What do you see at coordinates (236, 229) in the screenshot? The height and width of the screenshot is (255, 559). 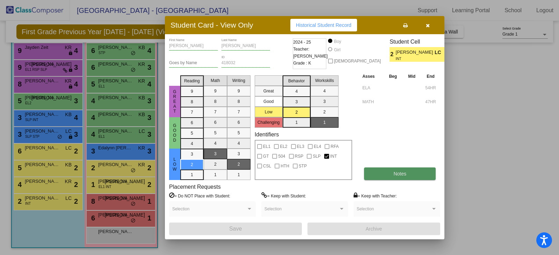 I see `span: Save` at bounding box center [236, 229].